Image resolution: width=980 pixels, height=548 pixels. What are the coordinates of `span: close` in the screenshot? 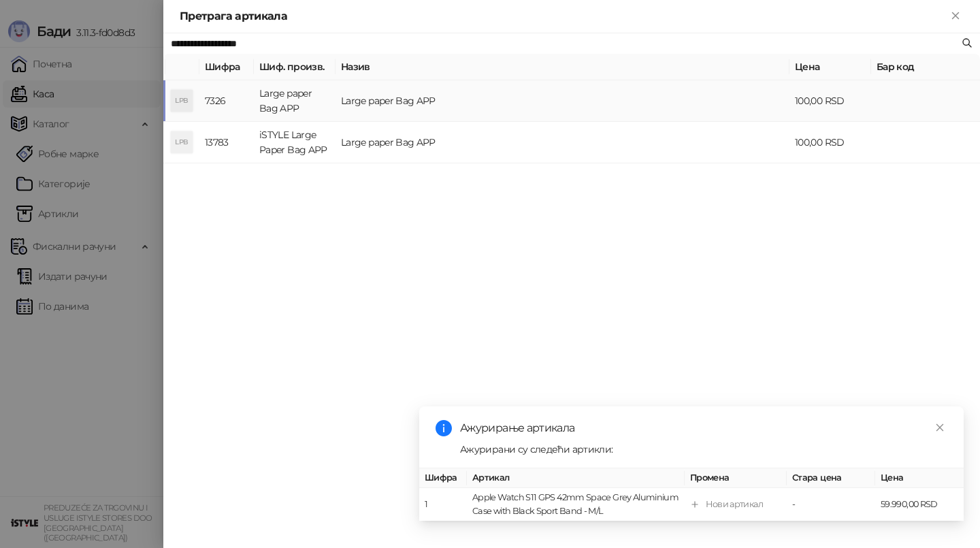 It's located at (940, 428).